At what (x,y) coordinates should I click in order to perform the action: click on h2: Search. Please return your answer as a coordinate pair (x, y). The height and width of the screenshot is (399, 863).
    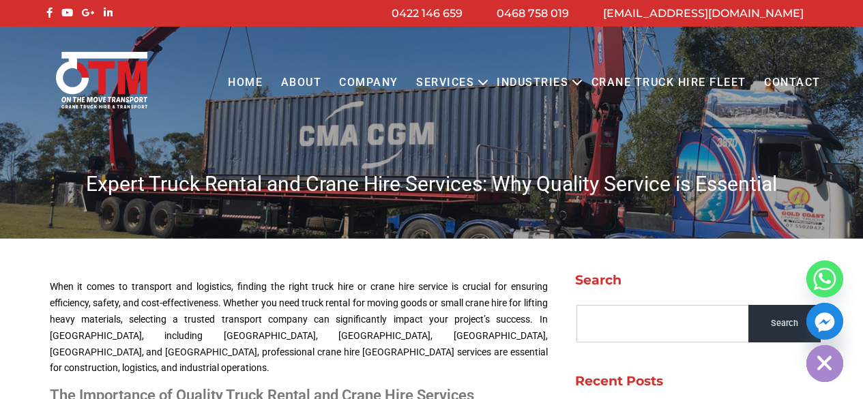
    Looking at the image, I should click on (698, 280).